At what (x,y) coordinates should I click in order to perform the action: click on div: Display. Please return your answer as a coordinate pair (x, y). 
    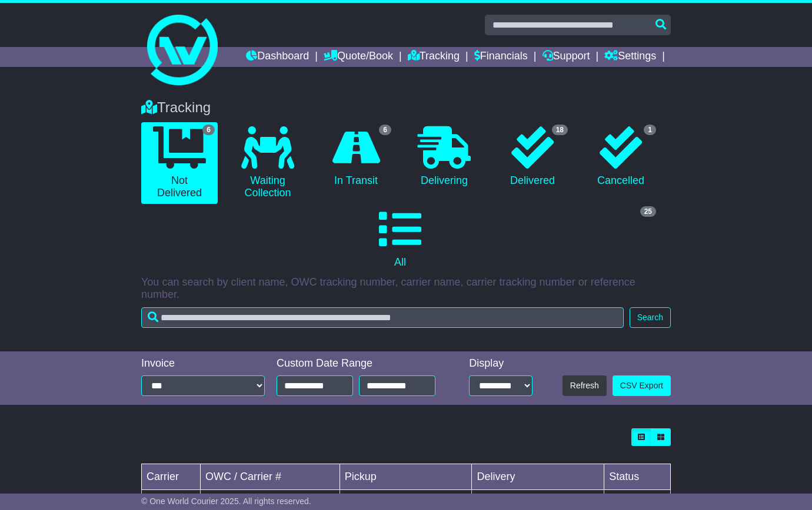
    Looking at the image, I should click on (501, 364).